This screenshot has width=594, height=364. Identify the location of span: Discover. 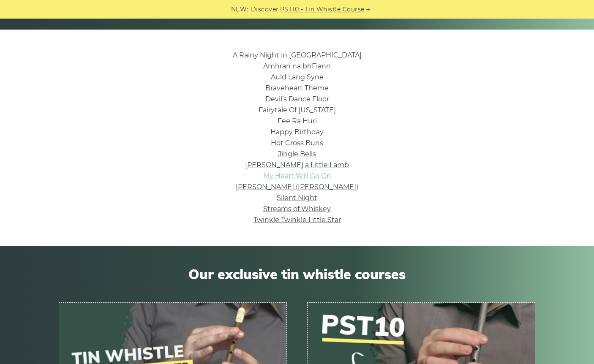
(265, 9).